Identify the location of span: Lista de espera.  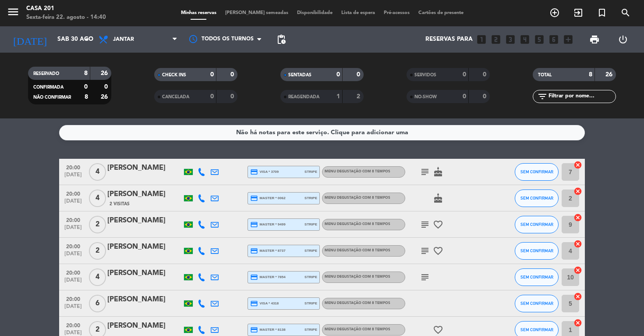
(358, 13).